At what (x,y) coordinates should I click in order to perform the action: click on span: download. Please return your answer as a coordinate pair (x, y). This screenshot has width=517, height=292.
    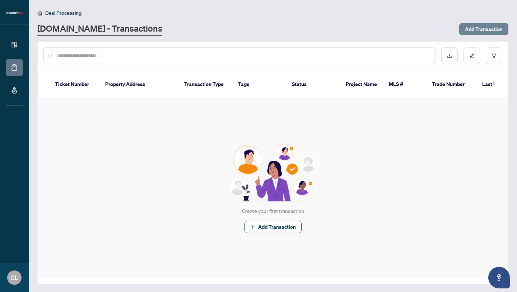
    Looking at the image, I should click on (449, 56).